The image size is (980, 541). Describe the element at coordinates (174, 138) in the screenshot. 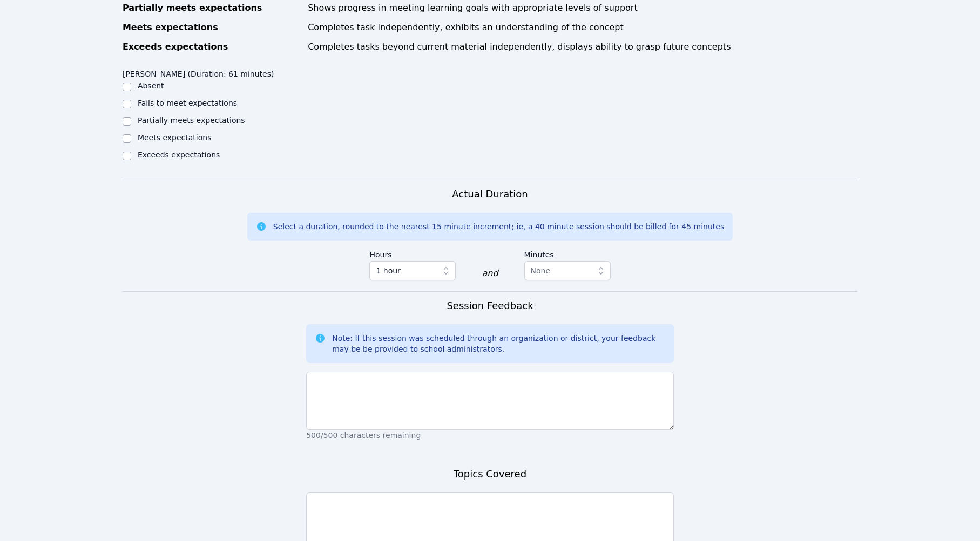

I see `label: Meets expectations` at that location.